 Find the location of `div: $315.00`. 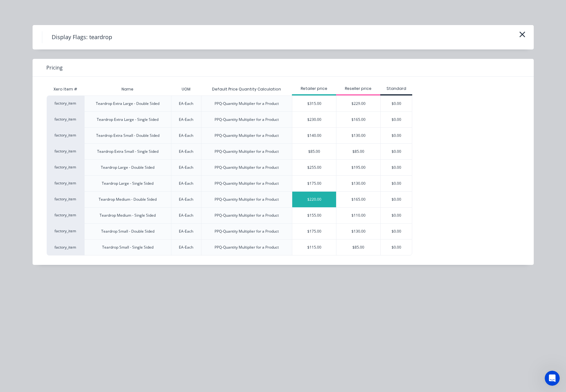

div: $315.00 is located at coordinates (314, 104).